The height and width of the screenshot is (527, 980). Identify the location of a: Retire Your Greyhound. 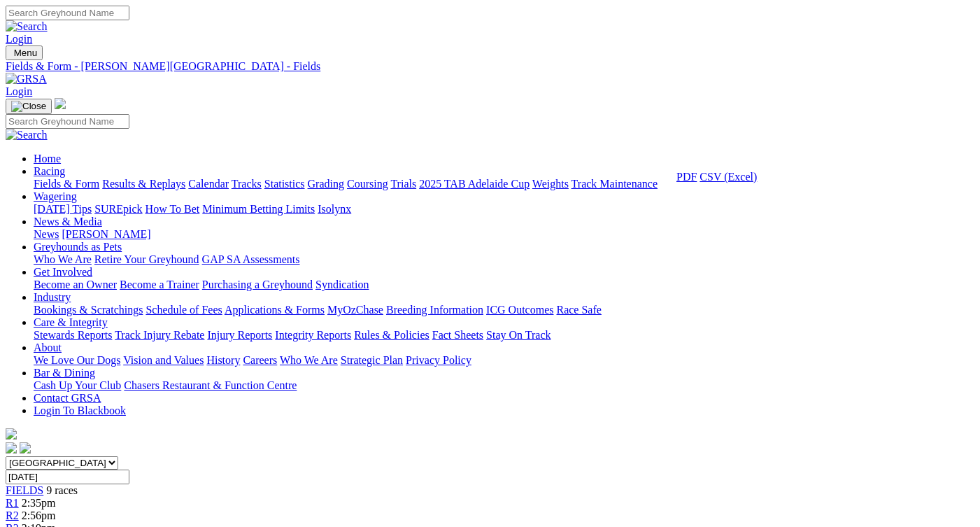
(147, 259).